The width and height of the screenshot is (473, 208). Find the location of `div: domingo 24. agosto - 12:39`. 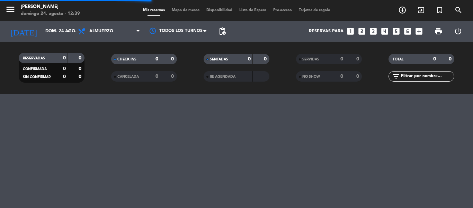

div: domingo 24. agosto - 12:39 is located at coordinates (50, 14).